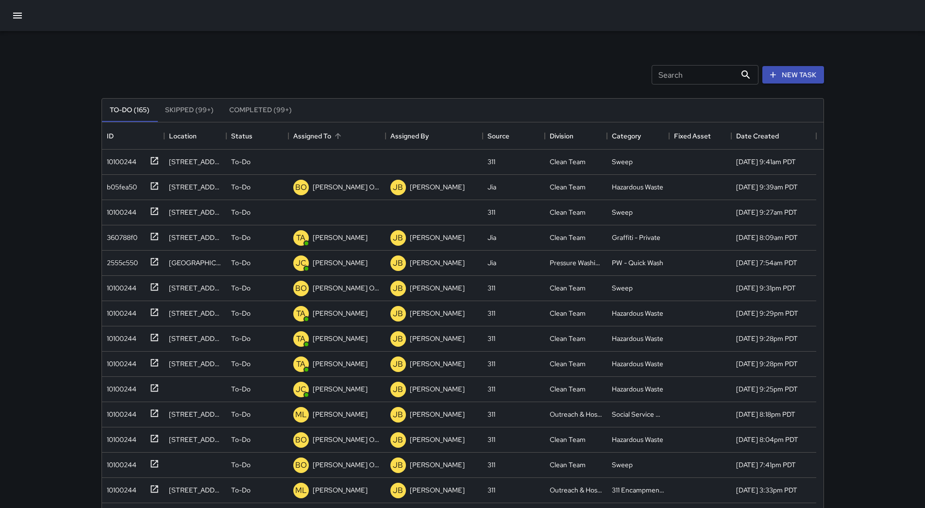 This screenshot has height=508, width=925. I want to click on div: 2555c550, so click(120, 261).